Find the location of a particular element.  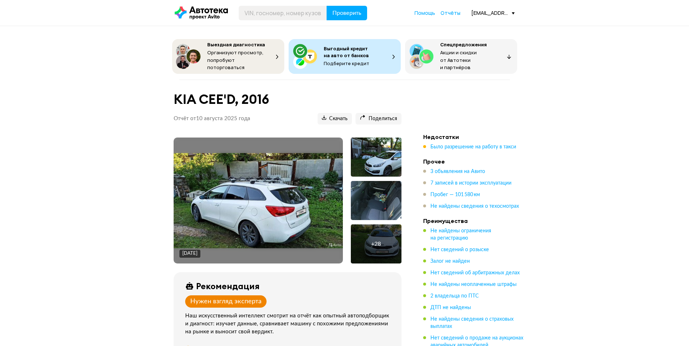

h1: KIA CEE'D, 2016 is located at coordinates (287, 99).